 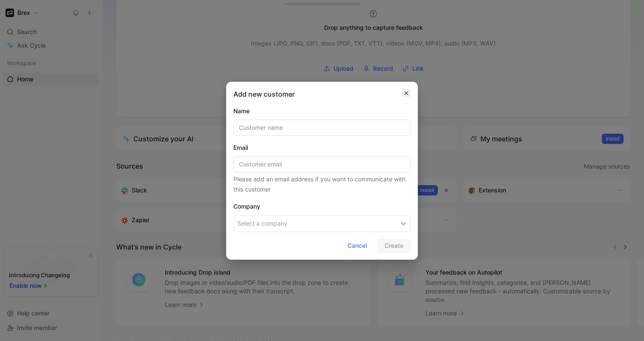 What do you see at coordinates (322, 223) in the screenshot?
I see `button: Select a company` at bounding box center [322, 223].